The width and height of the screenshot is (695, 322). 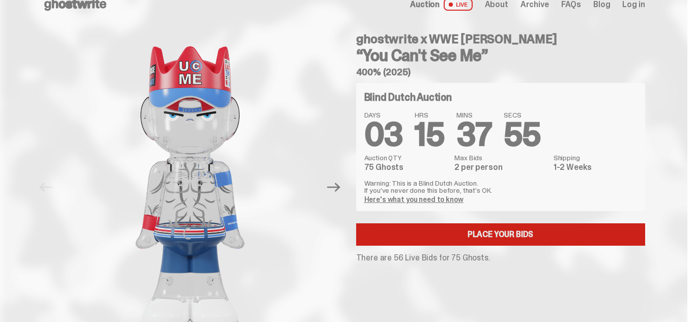 I want to click on span: Auction, so click(x=425, y=5).